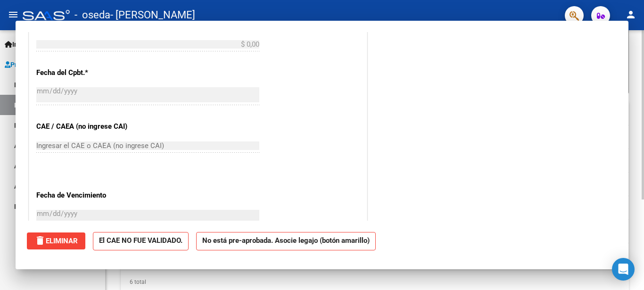  I want to click on span: Inicio, so click(17, 44).